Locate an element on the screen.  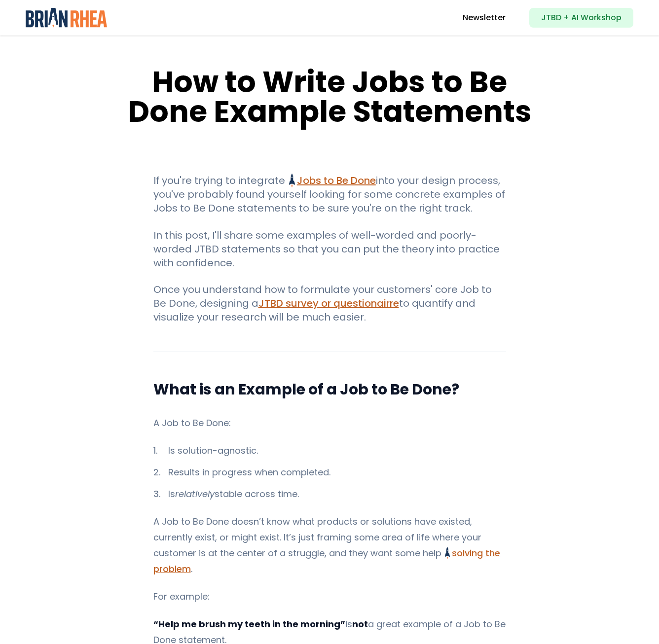
li: Results in progress when completed. is located at coordinates (330, 472).